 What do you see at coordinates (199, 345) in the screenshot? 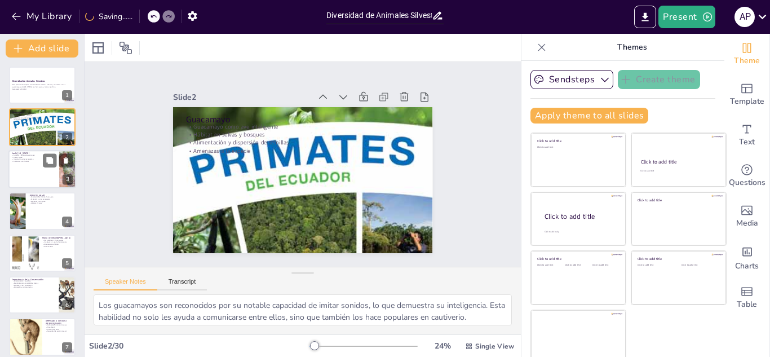
I see `div: Slide 2 / 30` at bounding box center [199, 345].